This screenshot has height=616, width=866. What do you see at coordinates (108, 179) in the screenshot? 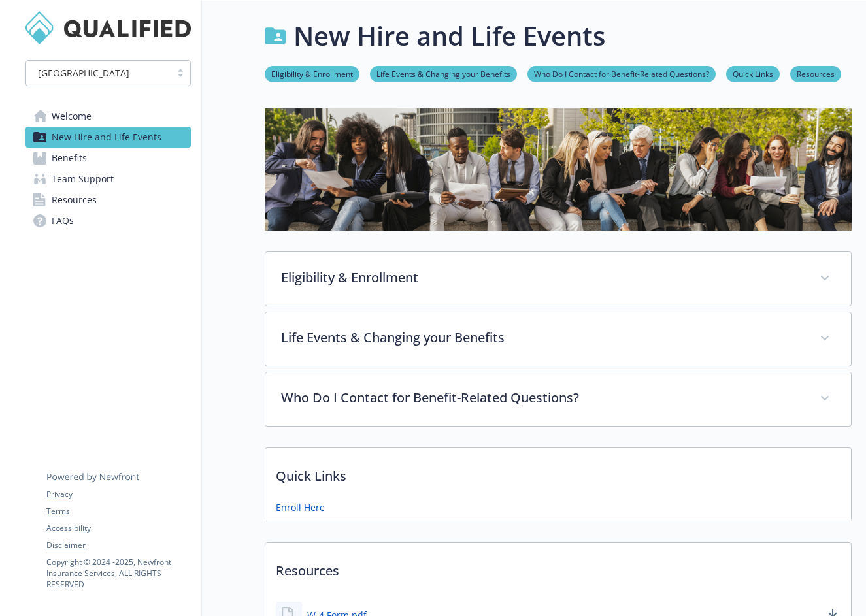
I see `a: Team Support` at bounding box center [108, 179].